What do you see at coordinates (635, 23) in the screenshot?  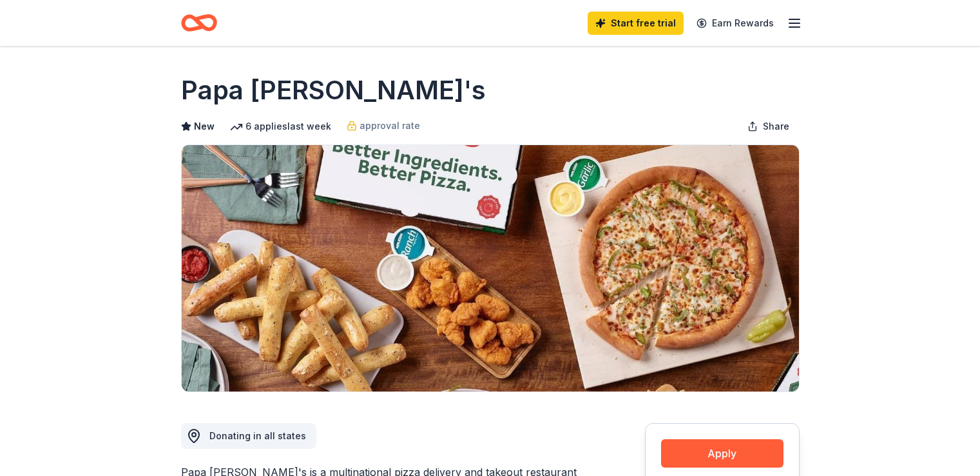 I see `a: Start free trial` at bounding box center [635, 23].